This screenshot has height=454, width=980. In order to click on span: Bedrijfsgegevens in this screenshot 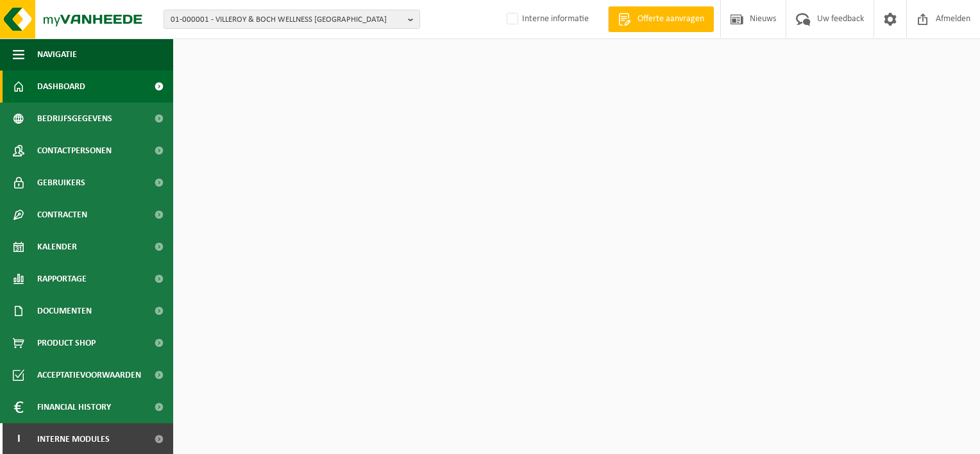, I will do `click(74, 119)`.